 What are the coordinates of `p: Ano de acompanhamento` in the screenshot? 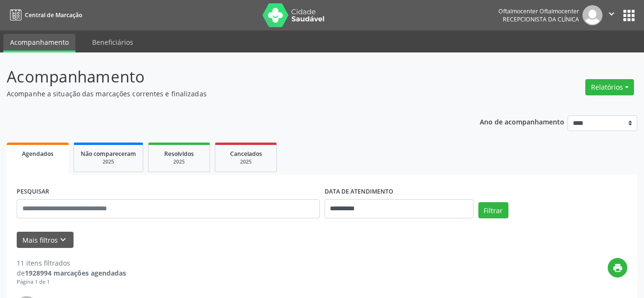 It's located at (522, 121).